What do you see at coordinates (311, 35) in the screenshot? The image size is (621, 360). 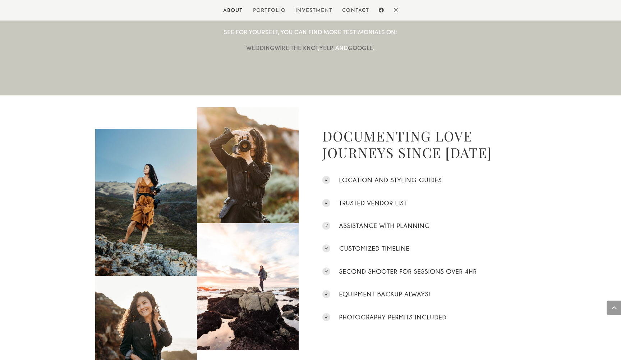 I see `p: See for yourself, you can find more testimonials on:` at bounding box center [311, 35].